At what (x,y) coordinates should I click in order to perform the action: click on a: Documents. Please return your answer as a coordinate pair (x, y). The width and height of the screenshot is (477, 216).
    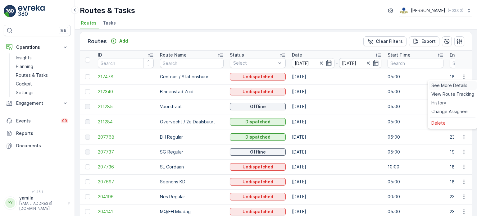
    Looking at the image, I should click on (37, 146).